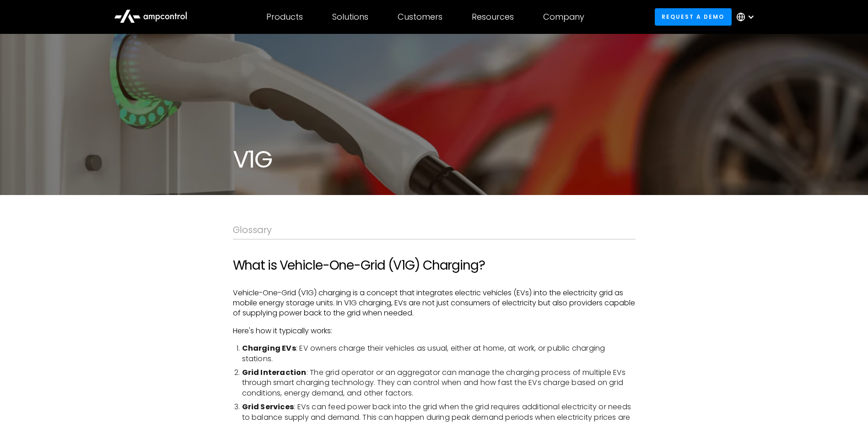 Image resolution: width=868 pixels, height=423 pixels. I want to click on div: Glossary, so click(434, 230).